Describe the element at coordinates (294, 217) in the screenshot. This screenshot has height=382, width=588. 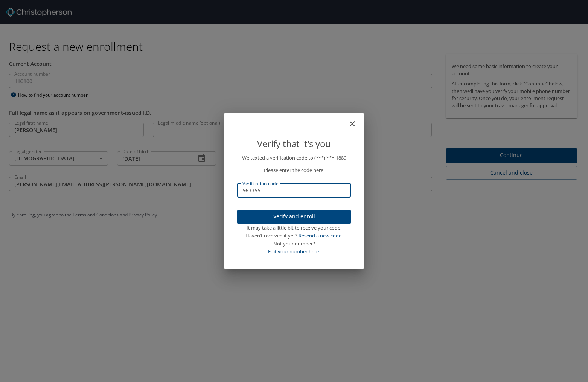
I see `button: Verify and enroll` at that location.